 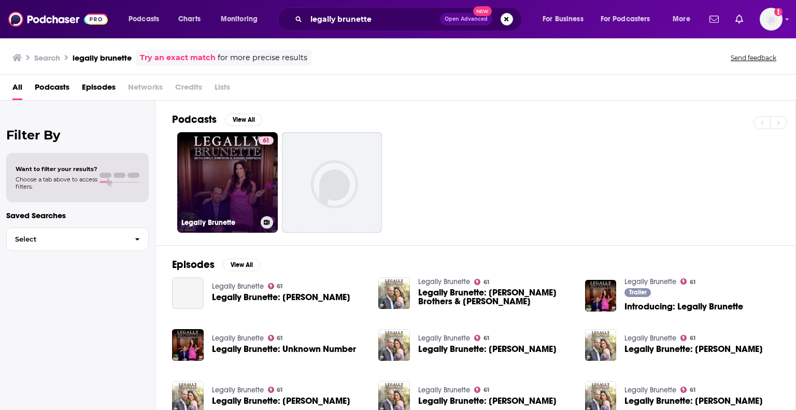 What do you see at coordinates (102, 57) in the screenshot?
I see `h3: legally brunette` at bounding box center [102, 57].